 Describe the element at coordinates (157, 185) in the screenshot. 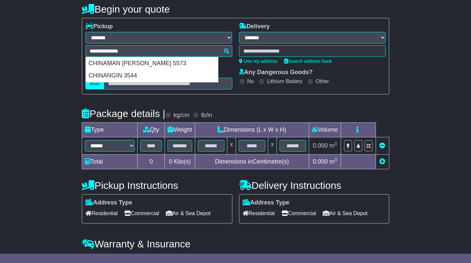

I see `h4: Pickup Instructions` at that location.